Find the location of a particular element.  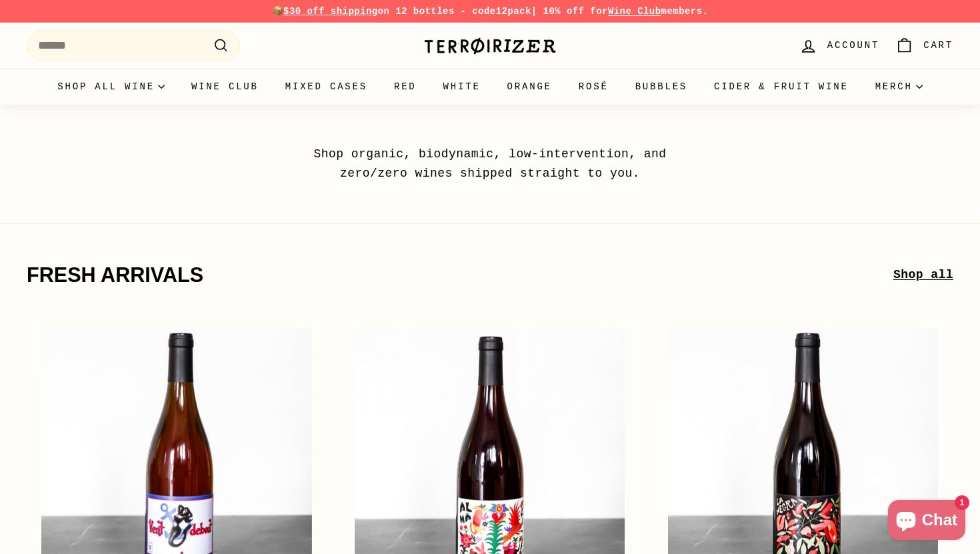

span: Account is located at coordinates (853, 46).